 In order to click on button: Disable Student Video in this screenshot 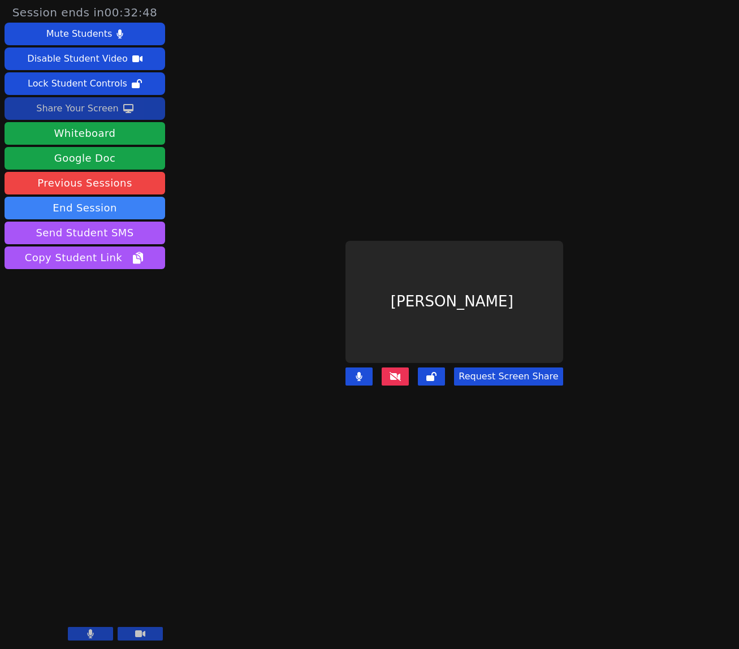, I will do `click(85, 59)`.